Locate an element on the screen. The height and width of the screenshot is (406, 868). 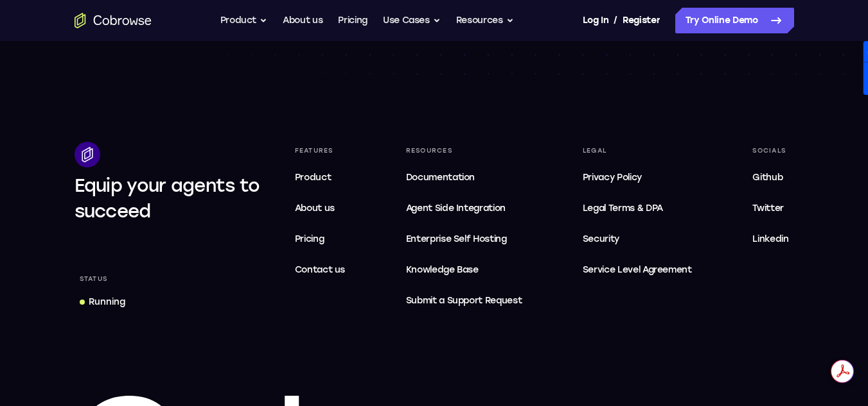
button: Resources is located at coordinates (485, 21).